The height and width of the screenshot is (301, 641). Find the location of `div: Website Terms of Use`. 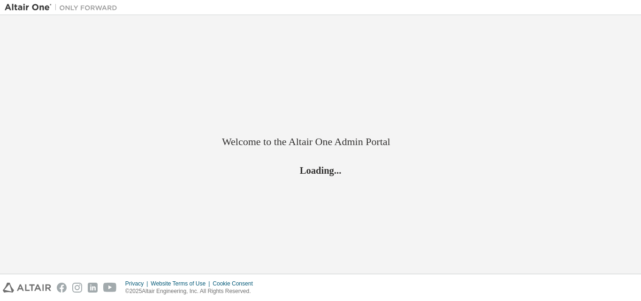

div: Website Terms of Use is located at coordinates (182, 283).